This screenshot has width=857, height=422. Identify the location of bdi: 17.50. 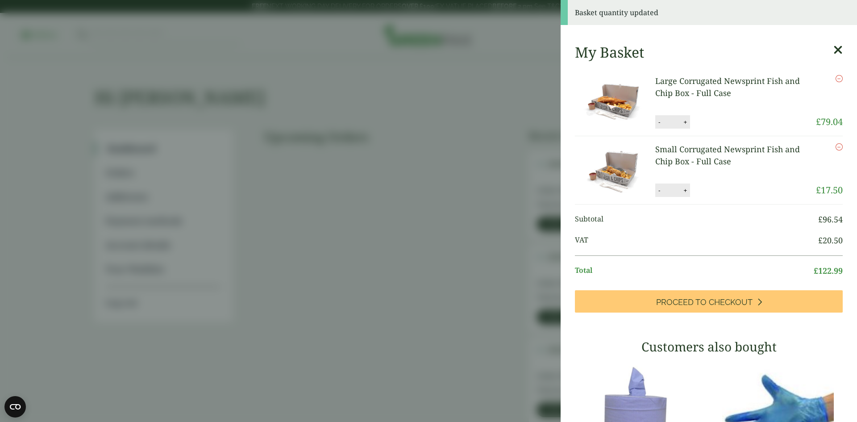
(829, 190).